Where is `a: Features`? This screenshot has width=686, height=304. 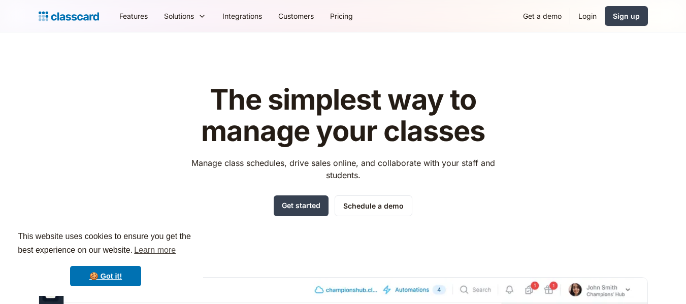 a: Features is located at coordinates (134, 16).